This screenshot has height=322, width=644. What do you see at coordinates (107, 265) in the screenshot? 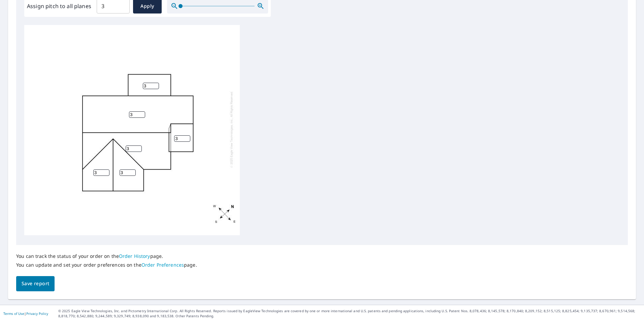
I see `p: You can update and set your order preferences on the page.` at bounding box center [107, 265].